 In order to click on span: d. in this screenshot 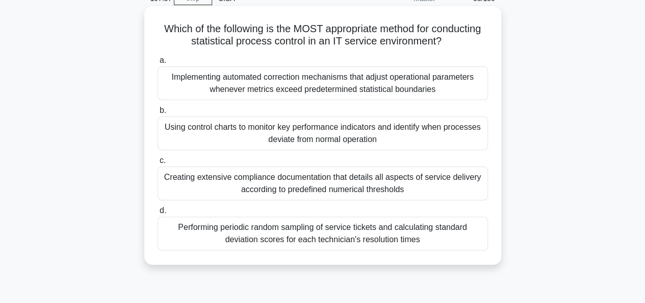, I will do `click(163, 210)`.